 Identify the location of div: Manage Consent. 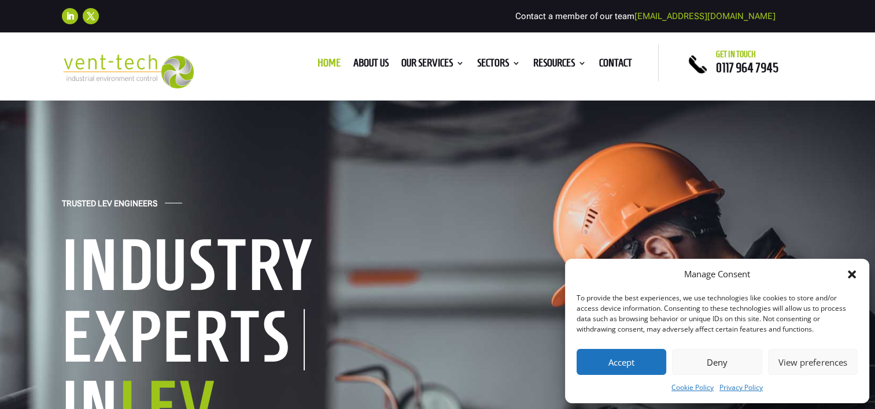
(717, 275).